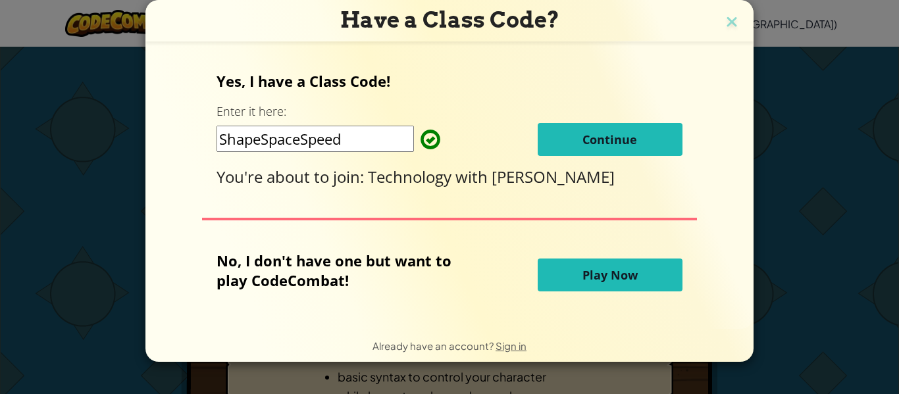 Image resolution: width=899 pixels, height=394 pixels. What do you see at coordinates (450, 20) in the screenshot?
I see `span: Have a Class Code?` at bounding box center [450, 20].